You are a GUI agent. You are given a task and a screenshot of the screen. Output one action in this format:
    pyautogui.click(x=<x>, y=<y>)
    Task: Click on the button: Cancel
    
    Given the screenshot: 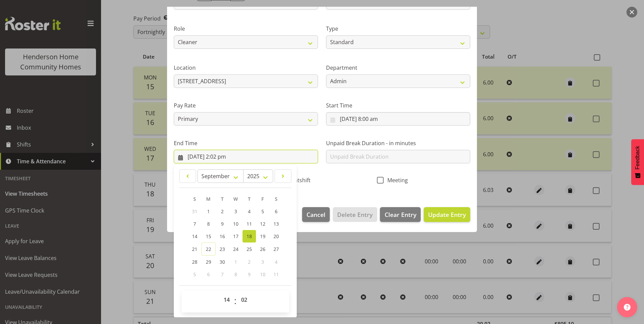 What is the action you would take?
    pyautogui.click(x=316, y=214)
    